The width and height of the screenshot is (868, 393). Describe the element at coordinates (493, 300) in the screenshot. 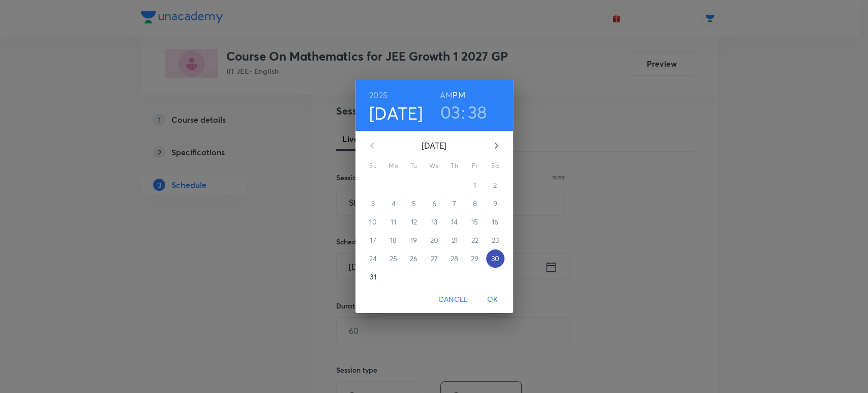

I see `button: OK` at that location.